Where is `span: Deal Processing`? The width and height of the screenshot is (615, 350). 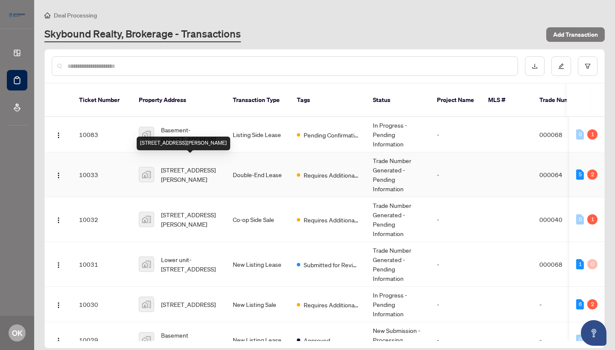 span: Deal Processing is located at coordinates (75, 15).